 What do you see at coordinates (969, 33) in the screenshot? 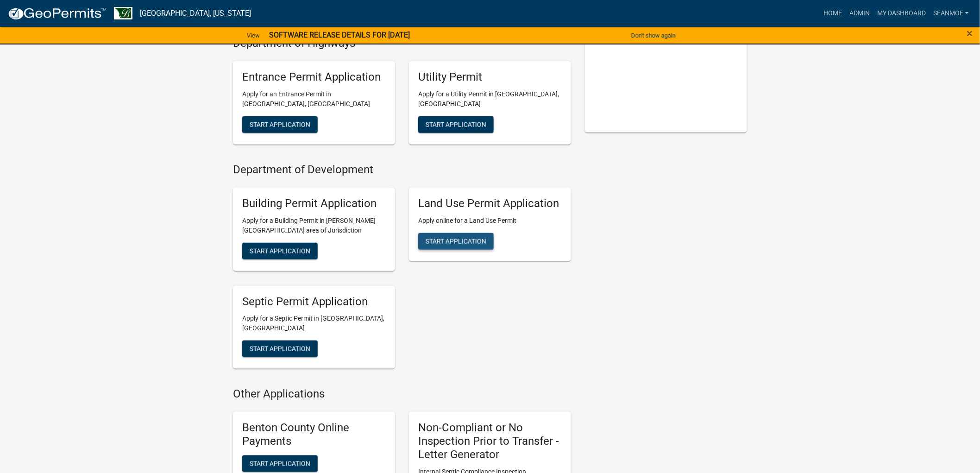
I see `button: Close` at bounding box center [969, 33].